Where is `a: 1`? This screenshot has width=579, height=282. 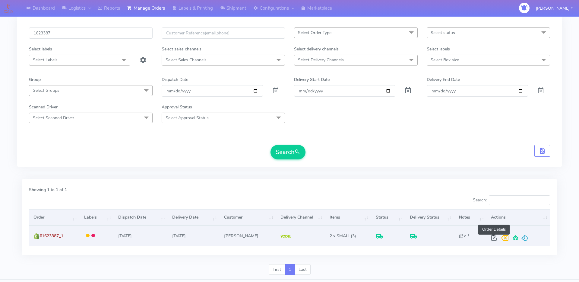
a: 1 is located at coordinates (290, 269).